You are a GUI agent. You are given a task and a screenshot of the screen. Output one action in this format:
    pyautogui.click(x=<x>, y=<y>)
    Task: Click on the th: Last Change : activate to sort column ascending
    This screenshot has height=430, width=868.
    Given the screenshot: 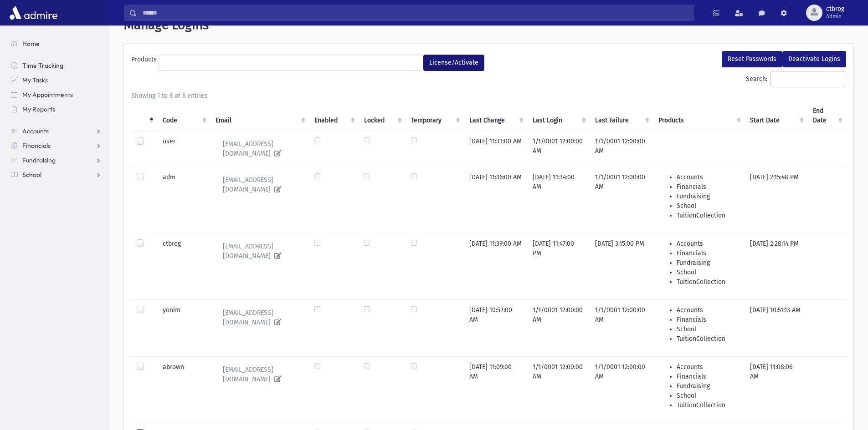 What is the action you would take?
    pyautogui.click(x=495, y=116)
    